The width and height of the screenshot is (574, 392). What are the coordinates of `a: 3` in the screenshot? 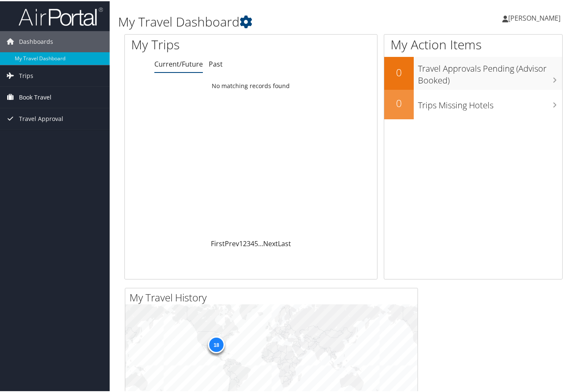 It's located at (249, 243).